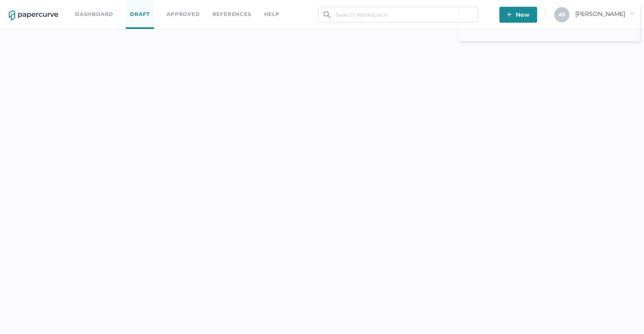 Image resolution: width=644 pixels, height=334 pixels. Describe the element at coordinates (272, 14) in the screenshot. I see `div: help` at that location.